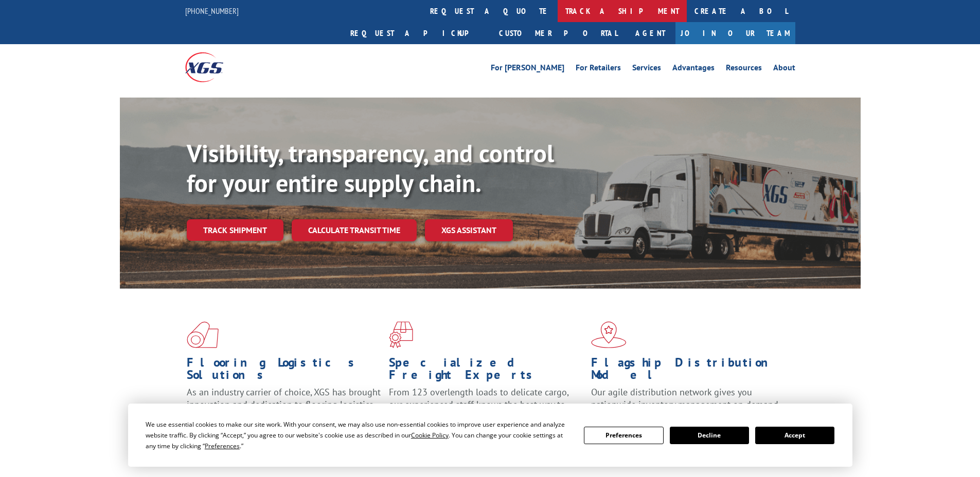 This screenshot has height=477, width=980. What do you see at coordinates (609, 335) in the screenshot?
I see `img: xgs-icon-flagship-distribution-model-red` at bounding box center [609, 335].